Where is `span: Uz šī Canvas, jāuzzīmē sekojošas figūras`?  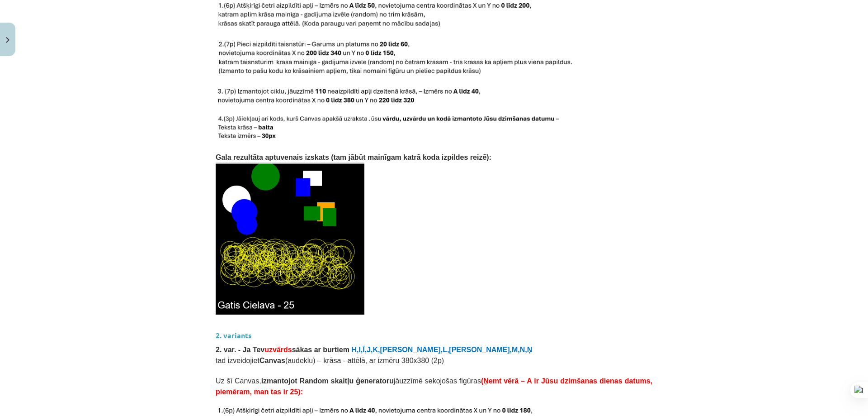
span: Uz šī Canvas, jāuzzīmē sekojošas figūras is located at coordinates (434, 386).